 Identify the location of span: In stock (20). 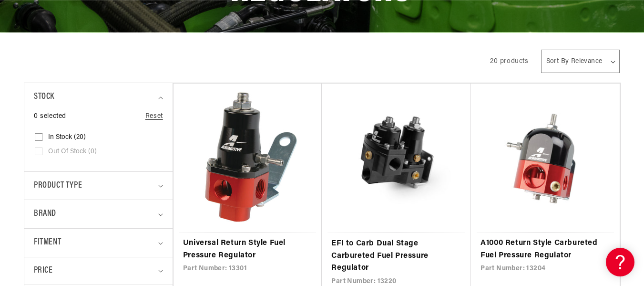
(66, 137).